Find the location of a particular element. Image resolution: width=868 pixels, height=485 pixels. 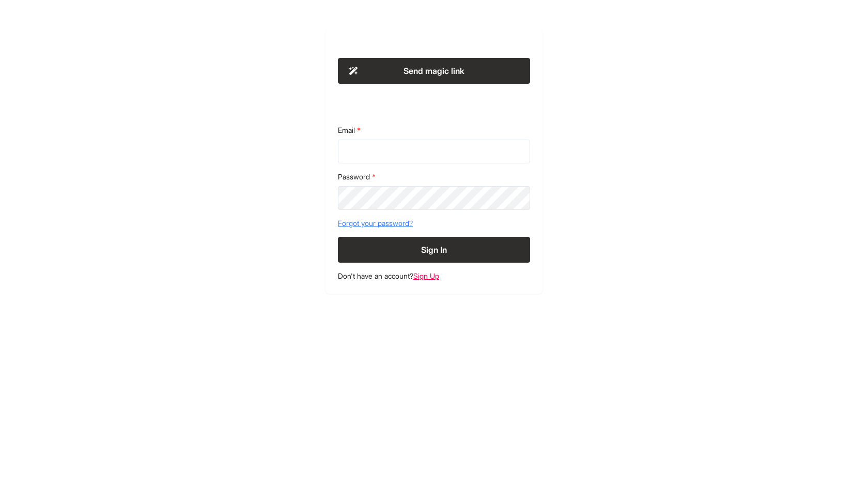

label: Password is located at coordinates (434, 176).